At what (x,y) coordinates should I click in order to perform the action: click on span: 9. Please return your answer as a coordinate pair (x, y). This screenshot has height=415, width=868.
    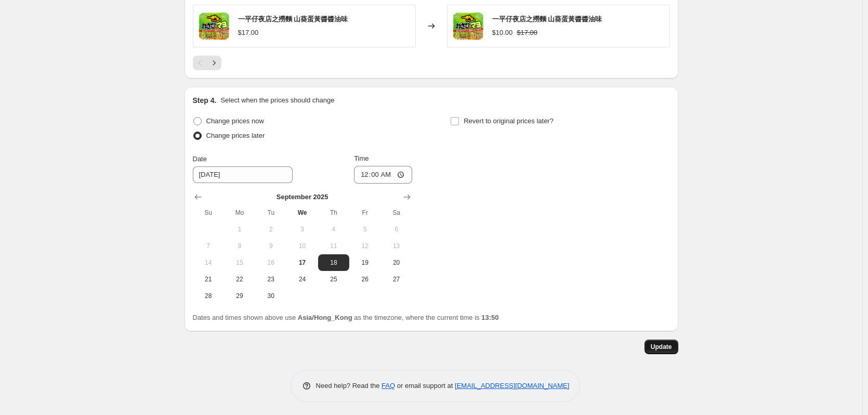
    Looking at the image, I should click on (271, 246).